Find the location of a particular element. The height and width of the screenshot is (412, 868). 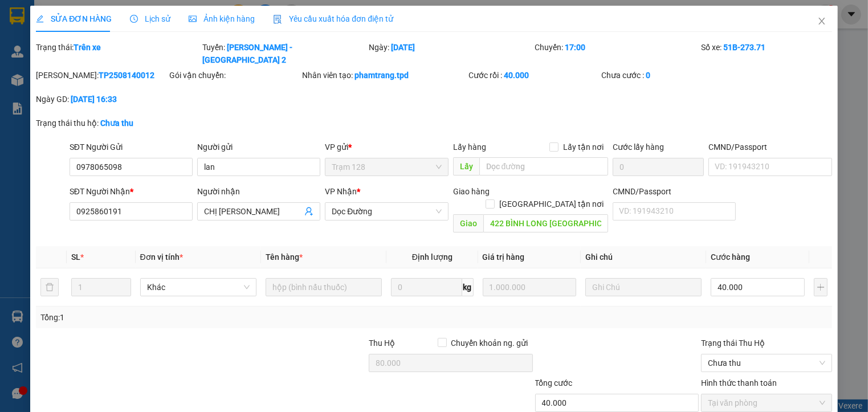

span: Lấy tận nơi is located at coordinates (583, 147).